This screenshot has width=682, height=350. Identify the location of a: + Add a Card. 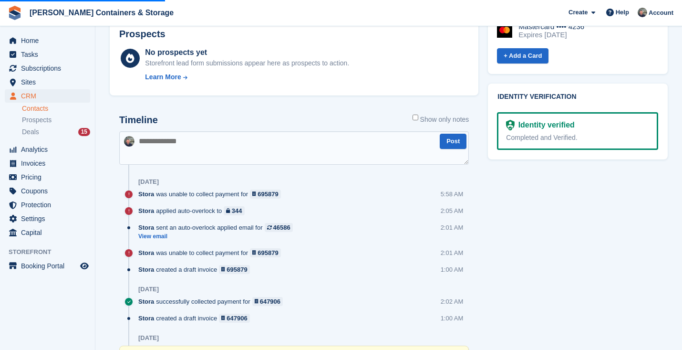
(523, 56).